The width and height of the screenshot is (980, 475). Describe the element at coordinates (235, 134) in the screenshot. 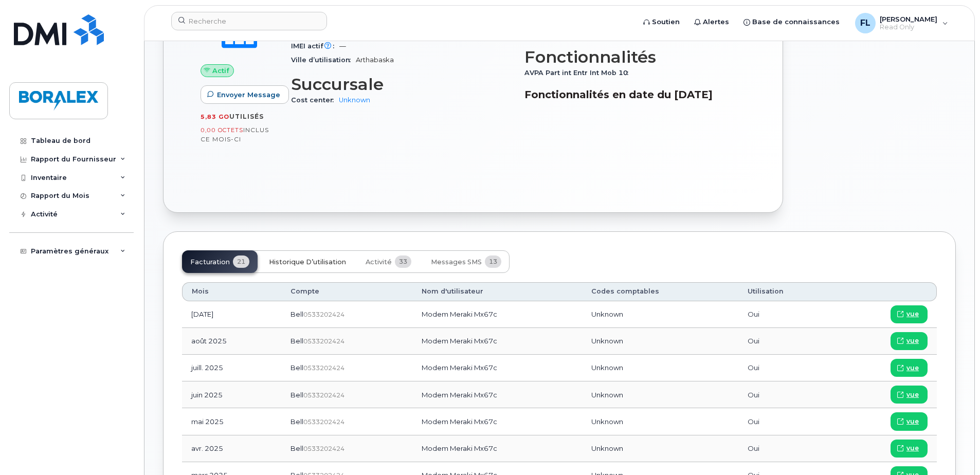

I see `span: inclus ce mois-ci` at that location.